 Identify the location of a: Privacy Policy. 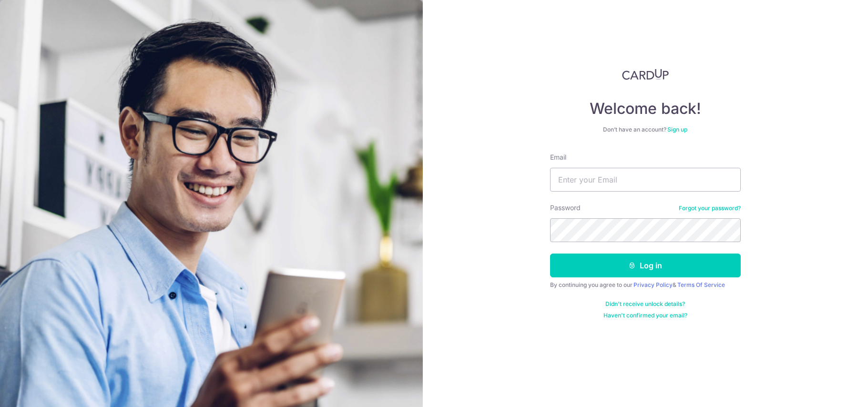
(653, 285).